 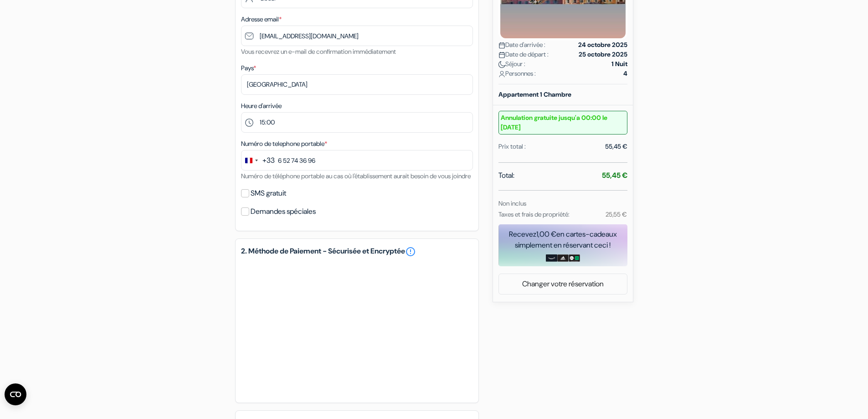 I want to click on label: Numéro de telephone portable, so click(x=284, y=144).